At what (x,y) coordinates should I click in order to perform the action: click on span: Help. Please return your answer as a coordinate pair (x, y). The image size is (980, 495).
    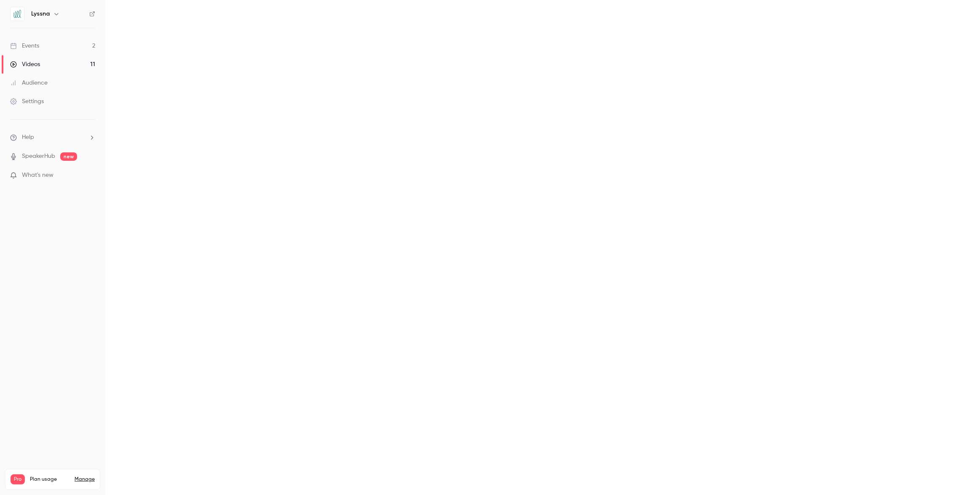
    Looking at the image, I should click on (28, 138).